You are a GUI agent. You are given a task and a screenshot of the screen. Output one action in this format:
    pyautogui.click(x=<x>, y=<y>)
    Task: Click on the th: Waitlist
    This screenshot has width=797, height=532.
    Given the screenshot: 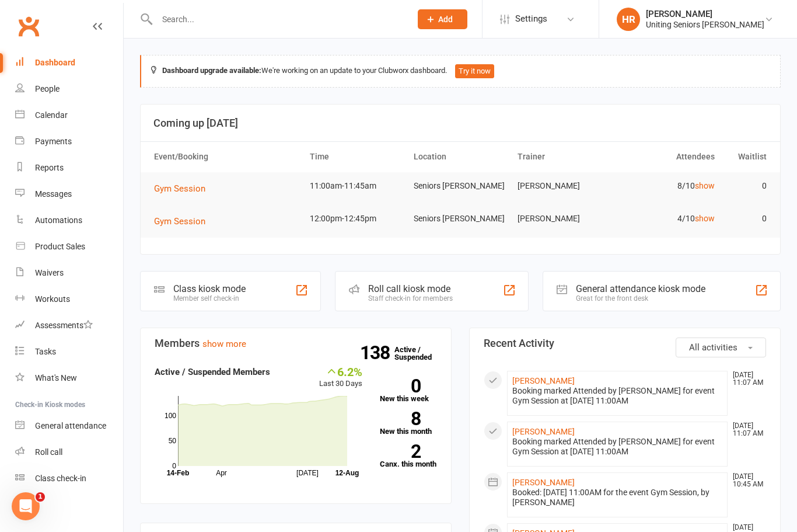 What is the action you would take?
    pyautogui.click(x=745, y=156)
    